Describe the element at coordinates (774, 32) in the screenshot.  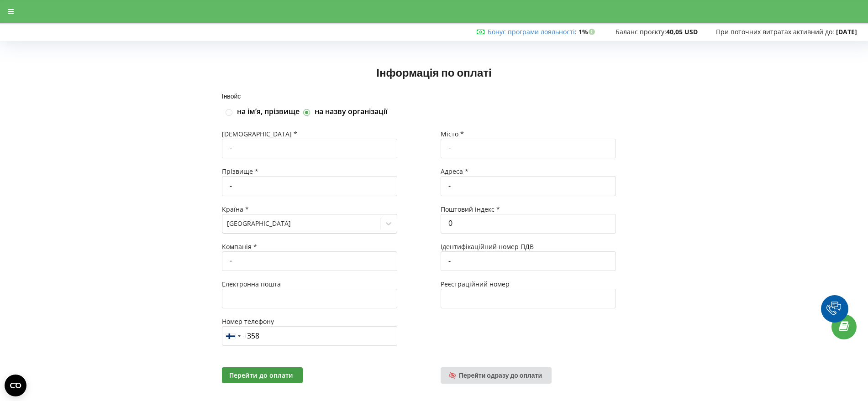
I see `span: При поточних витратах активний до:` at that location.